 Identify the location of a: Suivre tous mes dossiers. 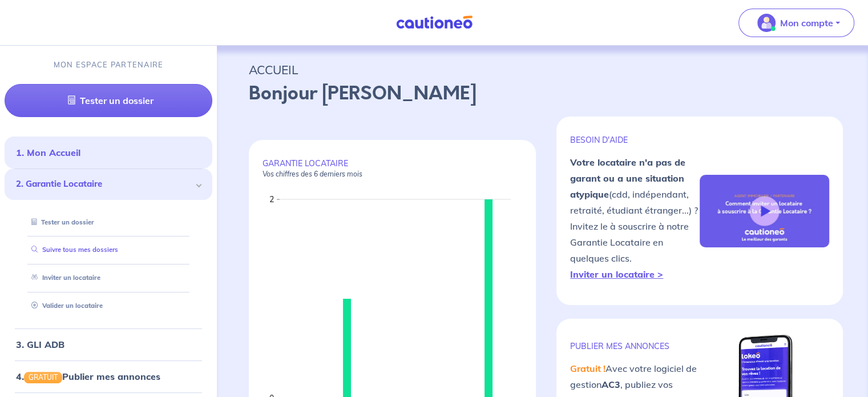
(72, 249).